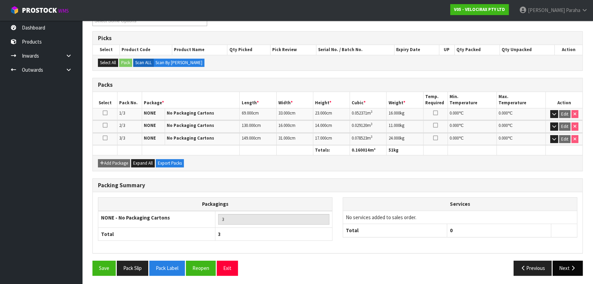 Image resolution: width=593 pixels, height=284 pixels. What do you see at coordinates (436, 100) in the screenshot?
I see `th: Temp. Required` at bounding box center [436, 100].